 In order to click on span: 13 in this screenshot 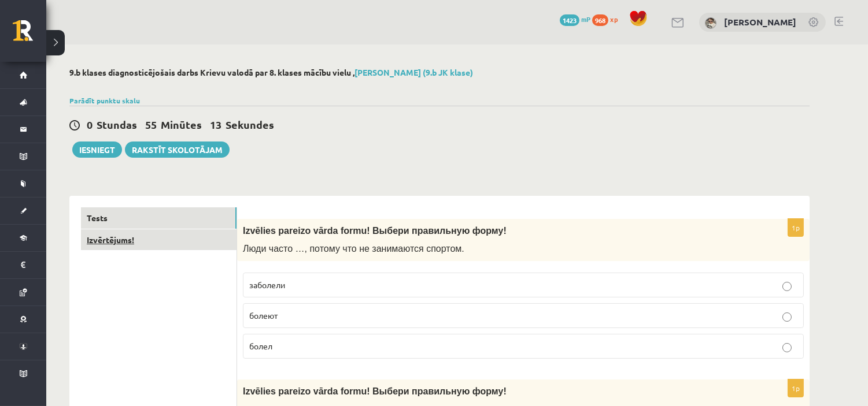, I will do `click(216, 124)`.